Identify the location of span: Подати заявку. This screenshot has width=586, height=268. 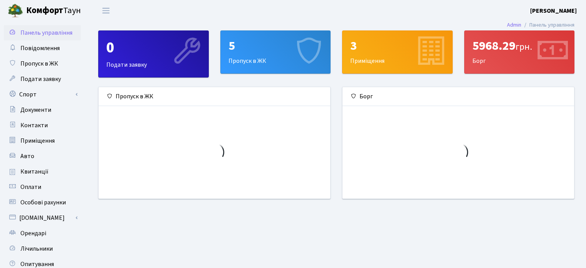
(40, 79).